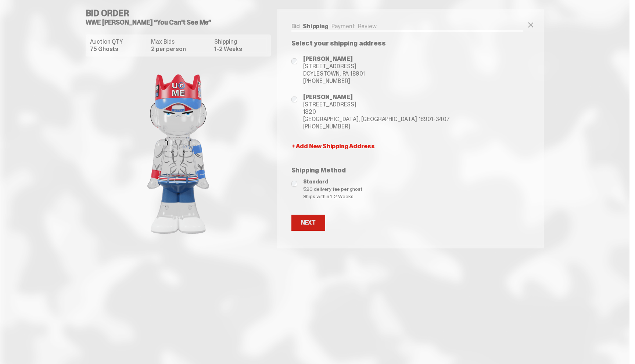 This screenshot has width=635, height=364. Describe the element at coordinates (178, 154) in the screenshot. I see `img: product image` at that location.